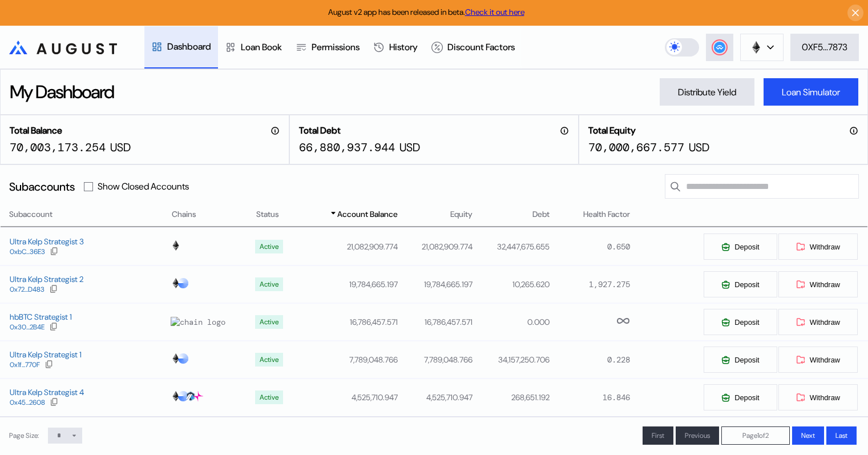 The image size is (868, 455). What do you see at coordinates (47, 392) in the screenshot?
I see `div: Ultra Kelp Strategist 4` at bounding box center [47, 392].